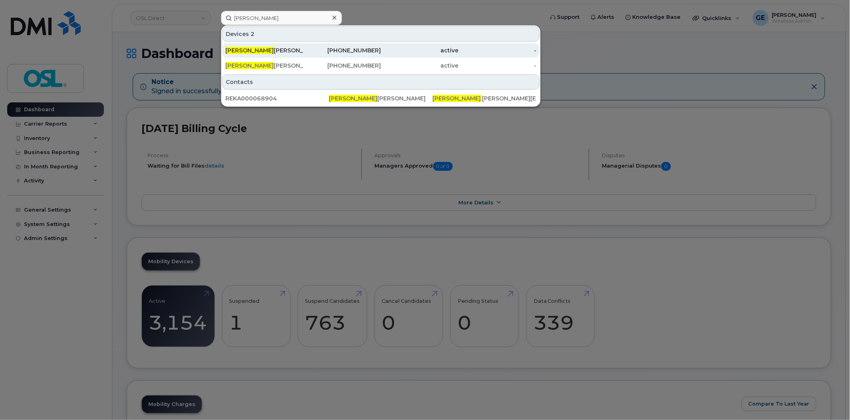 The width and height of the screenshot is (850, 420). I want to click on div: Contacts, so click(381, 82).